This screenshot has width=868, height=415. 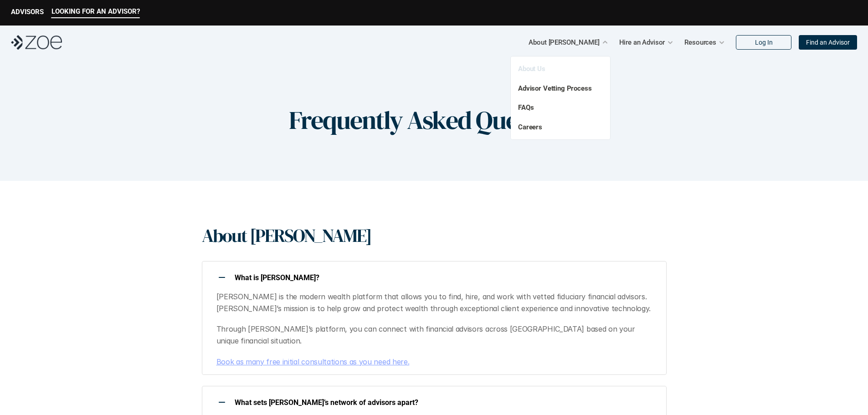 I want to click on a: Log In, so click(x=763, y=42).